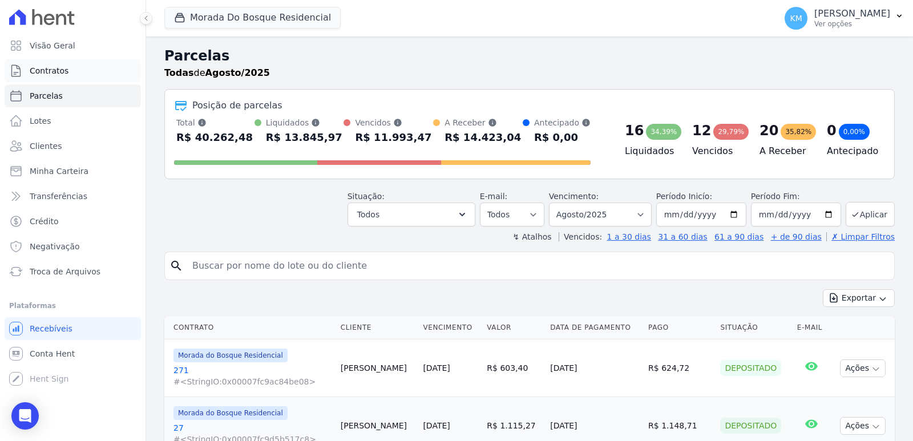 The height and width of the screenshot is (441, 913). I want to click on span: #<StringIO:0x00007fc9ac84be08>, so click(252, 382).